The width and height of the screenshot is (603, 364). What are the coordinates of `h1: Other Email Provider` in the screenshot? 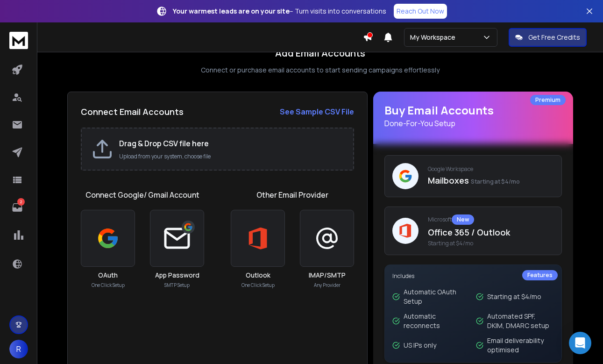 It's located at (292, 195).